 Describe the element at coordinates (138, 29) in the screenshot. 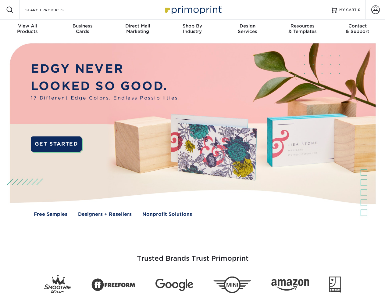

I see `a: Direct MailMarketing` at that location.